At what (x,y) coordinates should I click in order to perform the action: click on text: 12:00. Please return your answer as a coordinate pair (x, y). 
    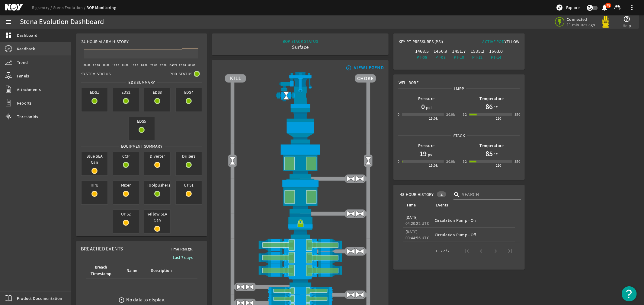
    Looking at the image, I should click on (115, 65).